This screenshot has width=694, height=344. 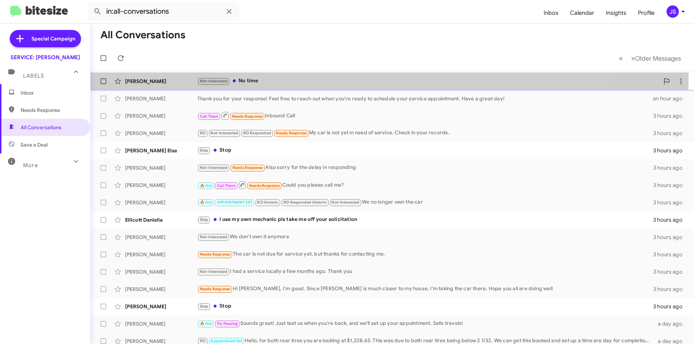 What do you see at coordinates (656, 58) in the screenshot?
I see `button: Next` at bounding box center [656, 58].